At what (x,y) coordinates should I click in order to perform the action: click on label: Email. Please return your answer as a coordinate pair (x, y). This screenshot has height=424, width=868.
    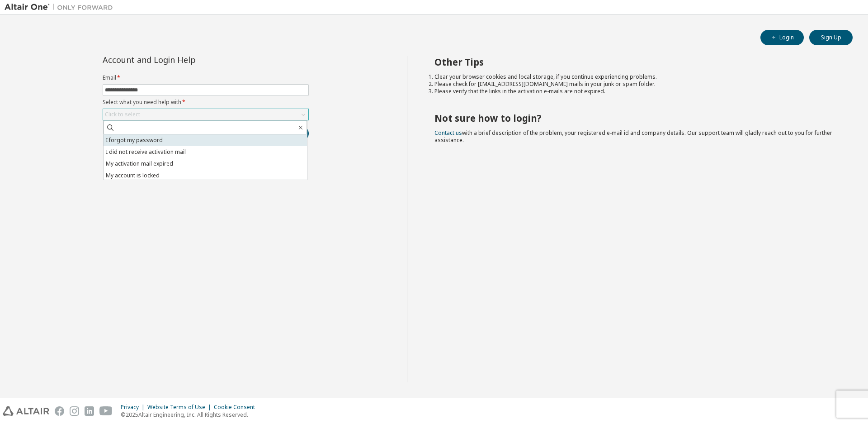
    Looking at the image, I should click on (206, 78).